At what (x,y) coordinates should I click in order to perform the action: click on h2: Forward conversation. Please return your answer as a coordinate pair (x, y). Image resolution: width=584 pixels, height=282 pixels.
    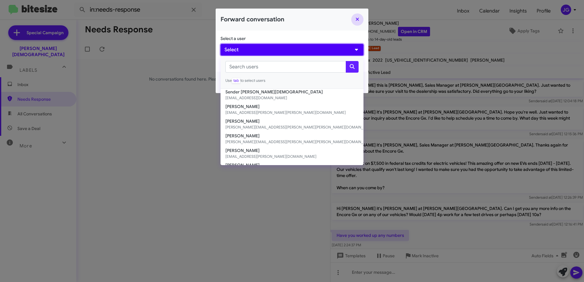
    Looking at the image, I should click on (252, 20).